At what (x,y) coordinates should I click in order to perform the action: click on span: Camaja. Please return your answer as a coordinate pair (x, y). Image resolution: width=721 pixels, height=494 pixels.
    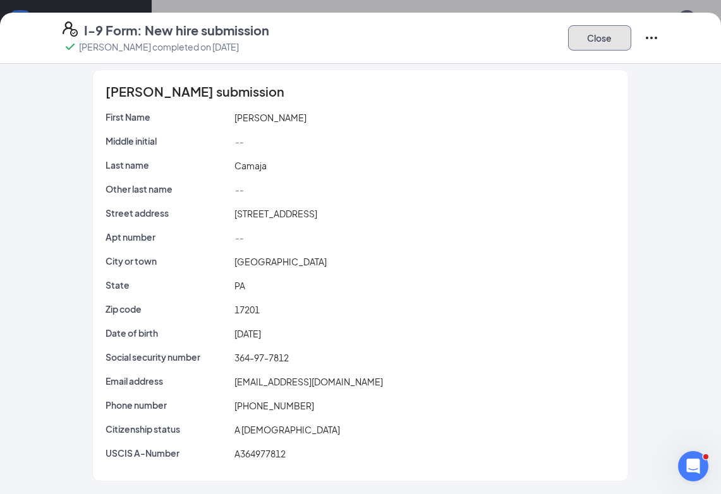
    Looking at the image, I should click on (250, 166).